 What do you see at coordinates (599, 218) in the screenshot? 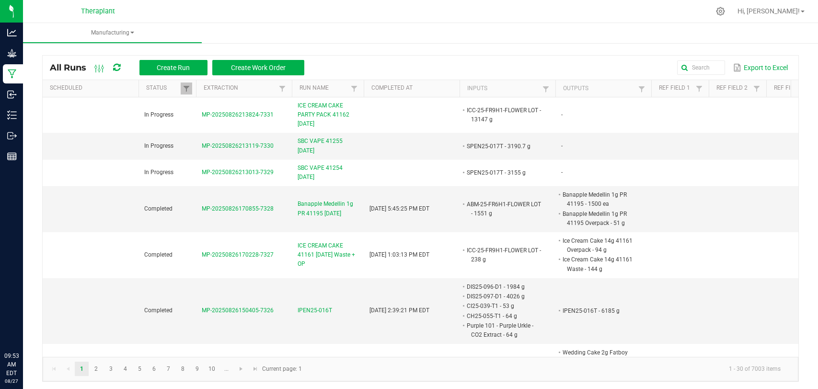
I see `li: Banapple Medellin 1g PR 41195 Overpack - 51 g` at bounding box center [599, 218].